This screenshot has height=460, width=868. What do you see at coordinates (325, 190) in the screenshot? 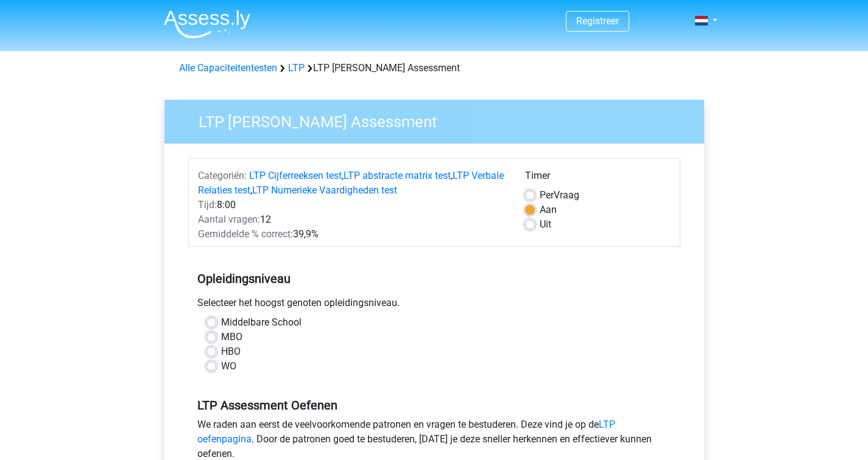
I see `a: LTP Numerieke Vaardigheden test` at bounding box center [325, 190].